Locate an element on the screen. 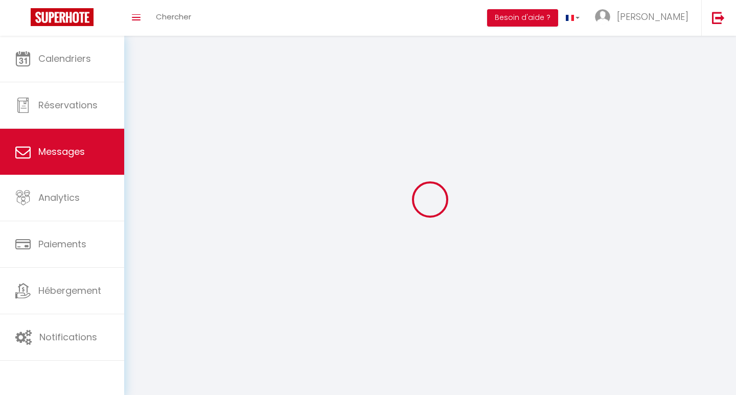 This screenshot has width=736, height=395. img: Super Booking is located at coordinates (62, 17).